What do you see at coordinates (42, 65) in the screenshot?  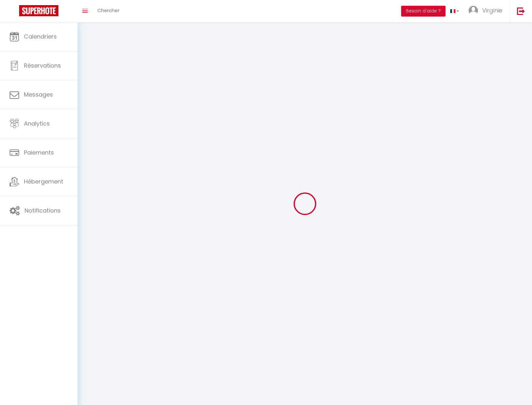 I see `span: Réservations` at bounding box center [42, 65].